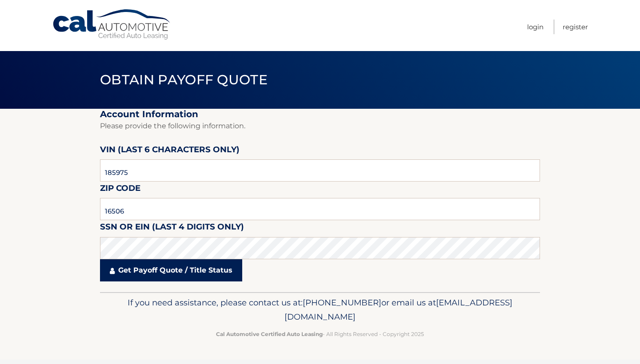  I want to click on span: Obtain Payoff Quote, so click(183, 80).